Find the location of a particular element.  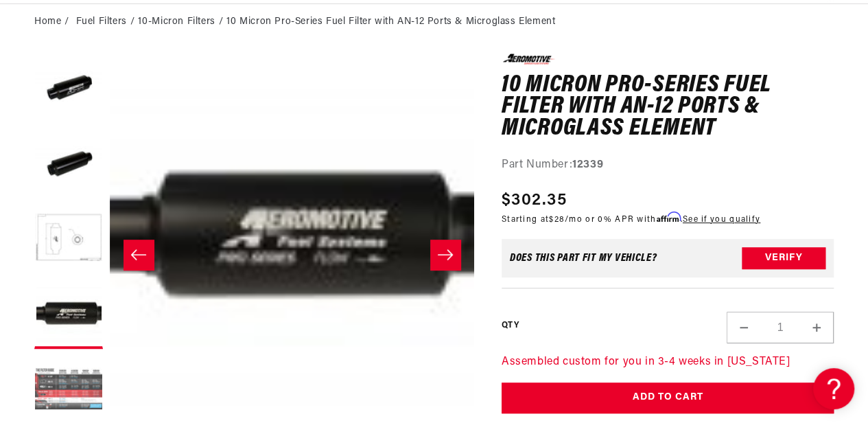

a: Fuel Filters is located at coordinates (102, 22).